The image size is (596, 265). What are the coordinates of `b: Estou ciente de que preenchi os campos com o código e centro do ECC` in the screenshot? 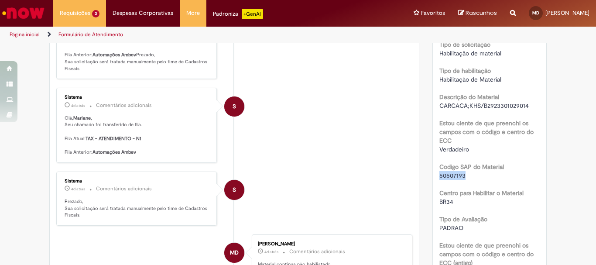 It's located at (487, 132).